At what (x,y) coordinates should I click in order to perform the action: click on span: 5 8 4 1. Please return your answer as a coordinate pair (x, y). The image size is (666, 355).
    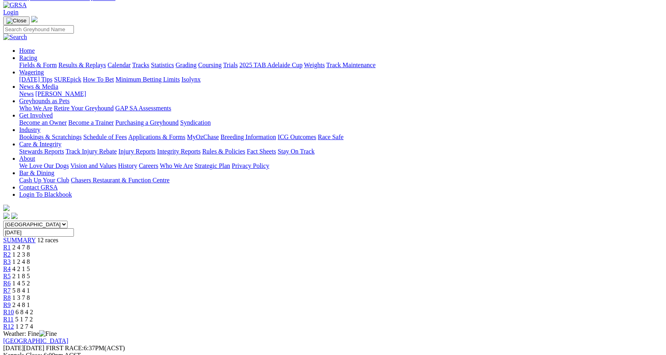
    Looking at the image, I should click on (21, 290).